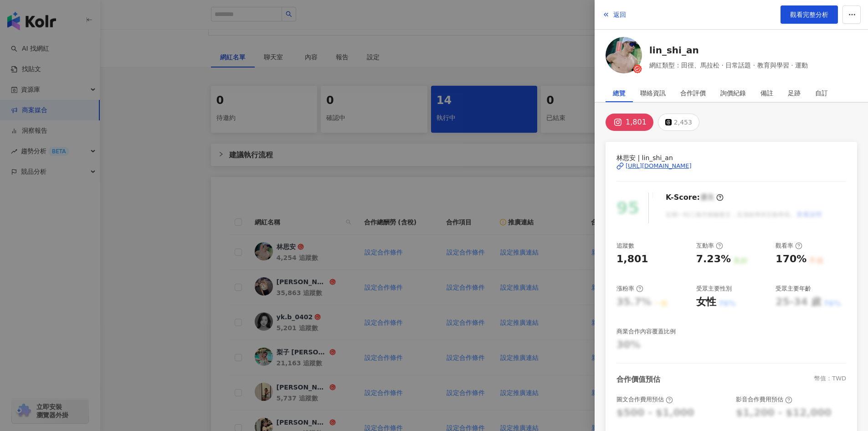  Describe the element at coordinates (732, 158) in the screenshot. I see `span: 林思安 | lin_shi_an` at that location.